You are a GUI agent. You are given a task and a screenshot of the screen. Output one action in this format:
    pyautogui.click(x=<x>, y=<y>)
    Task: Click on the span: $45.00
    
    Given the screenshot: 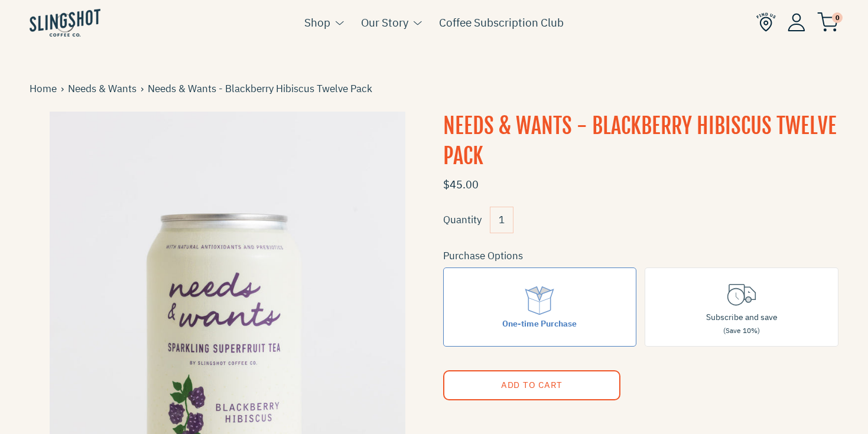 What is the action you would take?
    pyautogui.click(x=461, y=184)
    